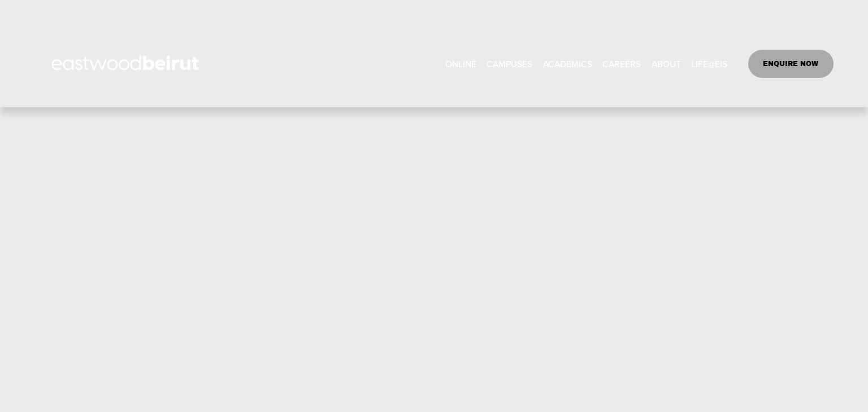 The image size is (868, 412). What do you see at coordinates (509, 64) in the screenshot?
I see `span: CAMPUSES` at bounding box center [509, 64].